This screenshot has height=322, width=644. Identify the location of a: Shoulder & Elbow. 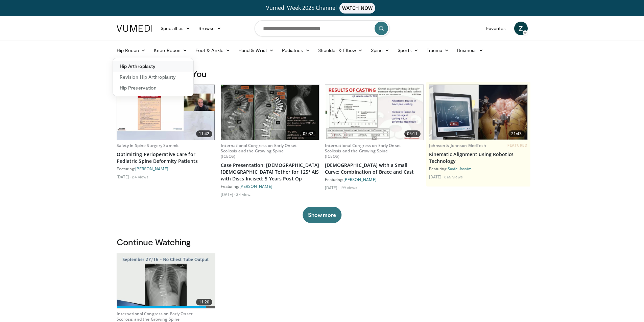
(341, 50).